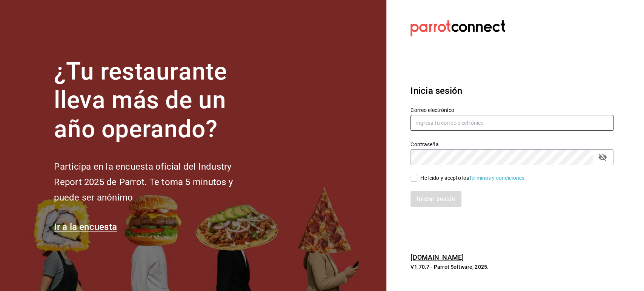  What do you see at coordinates (603, 157) in the screenshot?
I see `button: passwordField` at bounding box center [603, 157].